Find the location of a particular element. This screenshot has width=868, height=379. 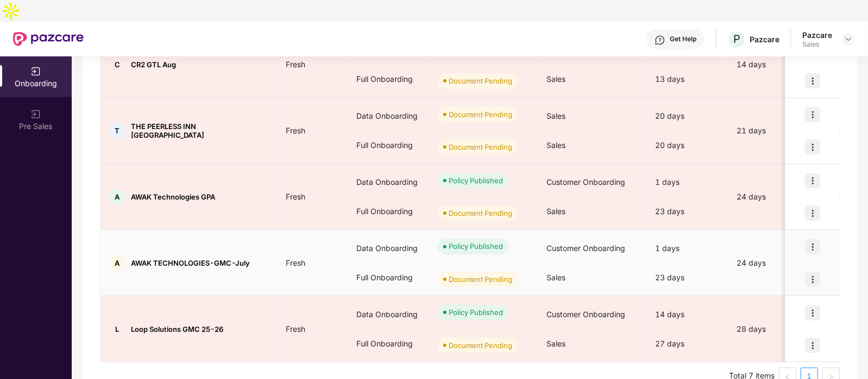

div: Sales is located at coordinates (817, 44).